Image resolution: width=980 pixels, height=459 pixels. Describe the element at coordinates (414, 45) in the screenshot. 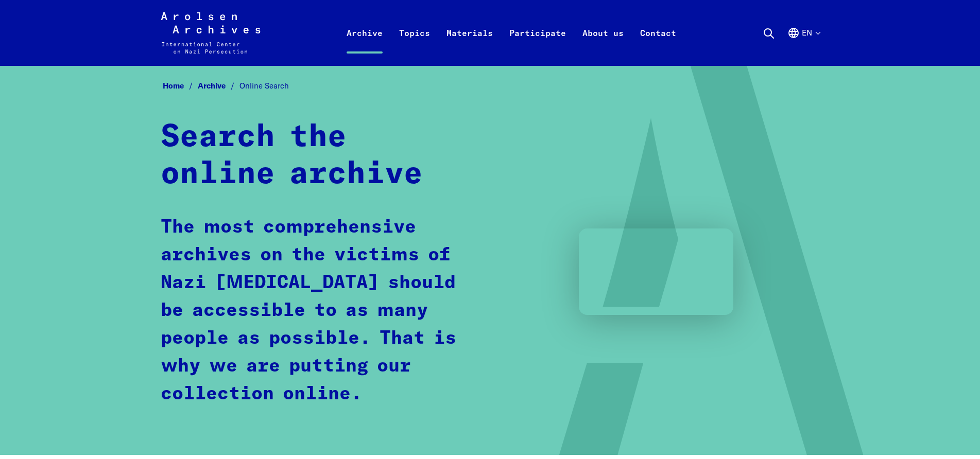

I see `a: Topics` at that location.